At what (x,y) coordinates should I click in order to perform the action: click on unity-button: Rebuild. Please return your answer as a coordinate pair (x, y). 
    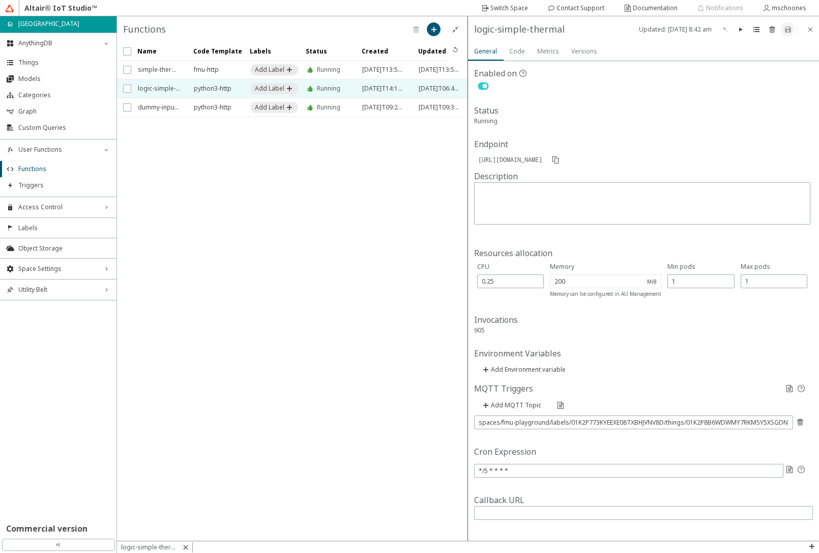
    Looking at the image, I should click on (788, 29).